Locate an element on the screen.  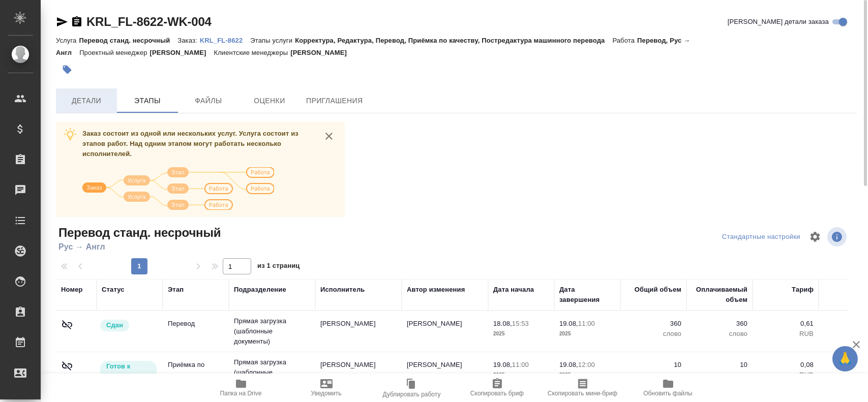
div: Дата начала is located at coordinates (514, 290).